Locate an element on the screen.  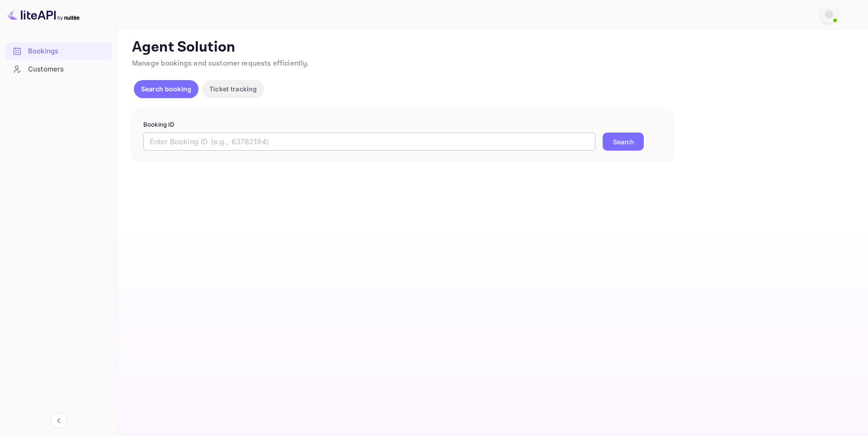
img: LiteAPI logo is located at coordinates (44, 15).